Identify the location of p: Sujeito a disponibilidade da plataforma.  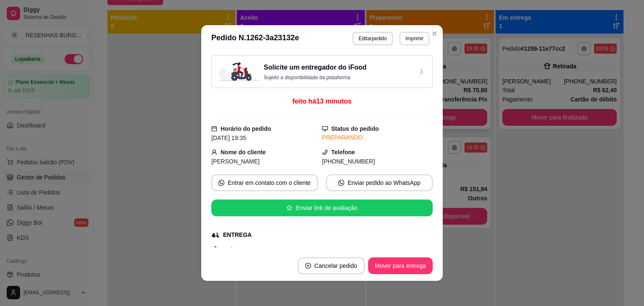
(315, 78).